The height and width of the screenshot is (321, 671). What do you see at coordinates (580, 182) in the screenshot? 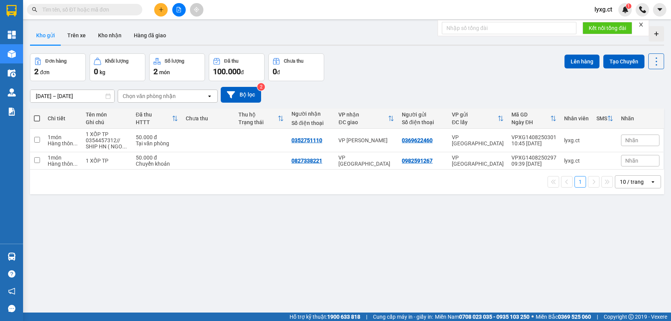
I see `button: 1` at bounding box center [580, 182].